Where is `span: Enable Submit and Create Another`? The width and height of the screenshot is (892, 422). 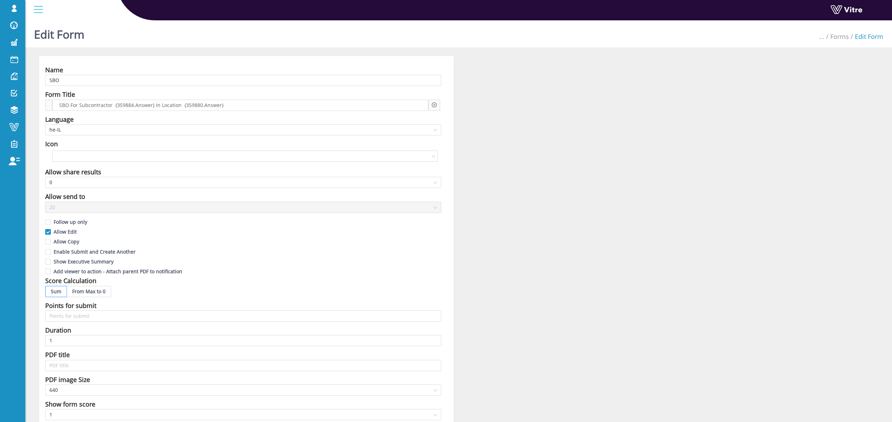
span: Enable Submit and Create Another is located at coordinates (95, 251).